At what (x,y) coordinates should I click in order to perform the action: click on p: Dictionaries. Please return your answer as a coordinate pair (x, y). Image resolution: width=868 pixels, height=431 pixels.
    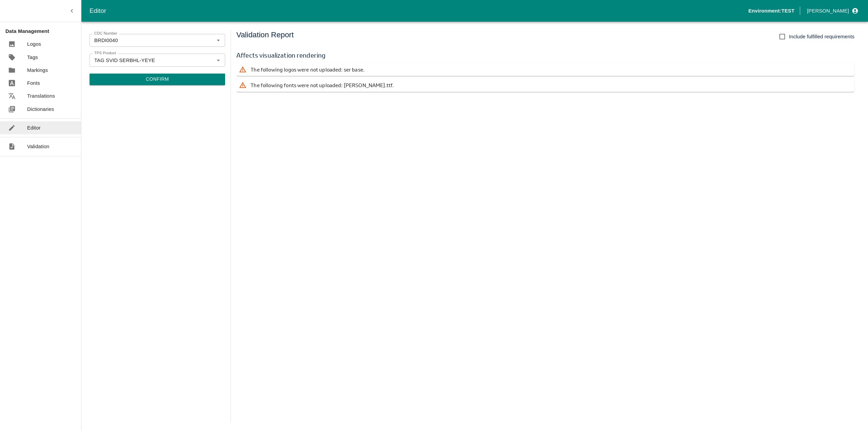
    Looking at the image, I should click on (40, 109).